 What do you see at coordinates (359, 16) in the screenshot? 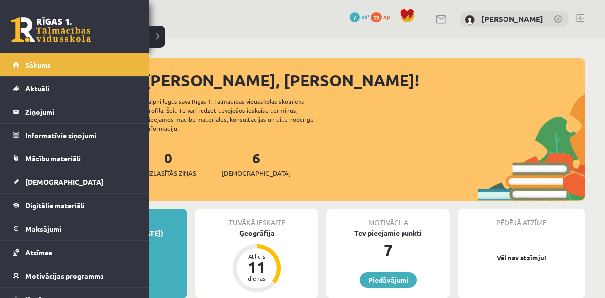
I see `a: 7 mP` at bounding box center [359, 16].